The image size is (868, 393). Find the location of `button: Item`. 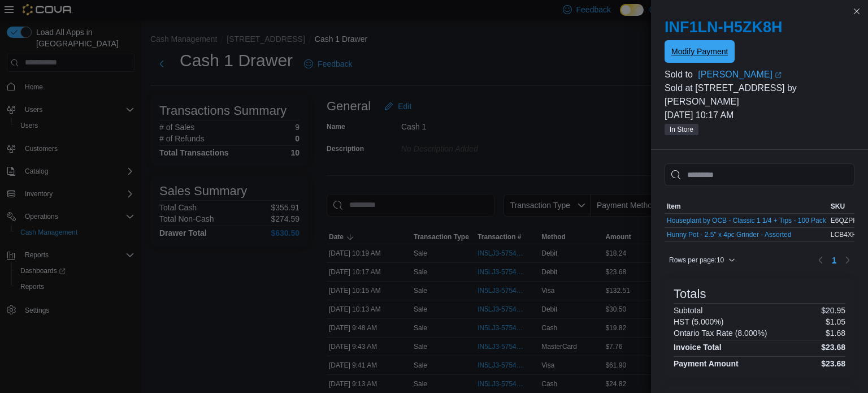

button: Item is located at coordinates (747, 207).